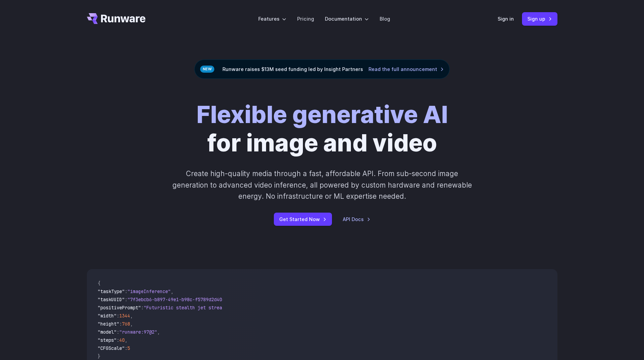 Image resolution: width=644 pixels, height=360 pixels. I want to click on a: Read the full announcement, so click(406, 69).